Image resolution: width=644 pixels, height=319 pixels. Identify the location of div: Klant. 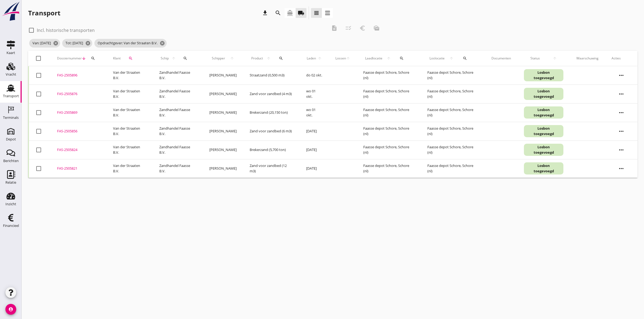
(130, 59).